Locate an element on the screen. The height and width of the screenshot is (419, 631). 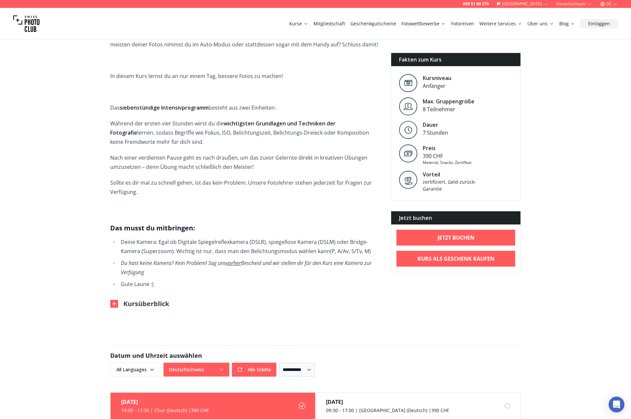
button: All Languages is located at coordinates (135, 369).